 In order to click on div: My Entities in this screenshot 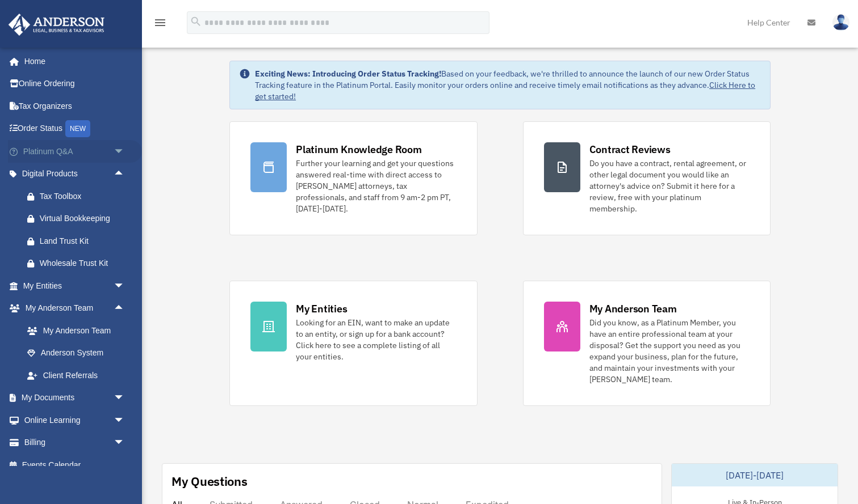, I will do `click(321, 309)`.